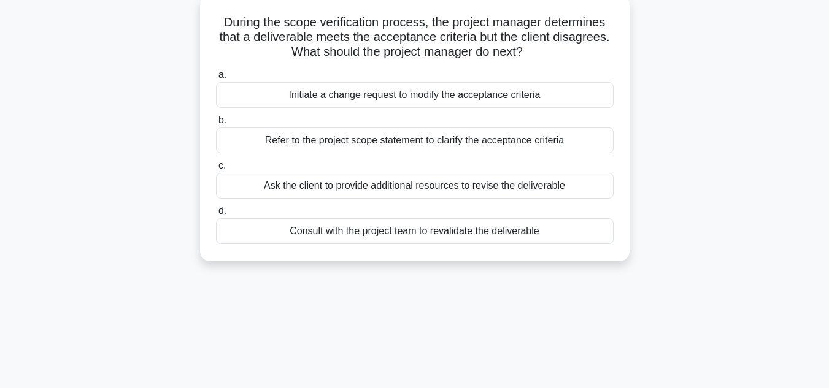 This screenshot has height=388, width=829. Describe the element at coordinates (415, 95) in the screenshot. I see `div: Initiate a change request to modify the acceptance criteria` at that location.